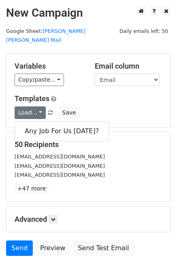  What do you see at coordinates (32, 98) in the screenshot?
I see `a: Templates` at bounding box center [32, 98].